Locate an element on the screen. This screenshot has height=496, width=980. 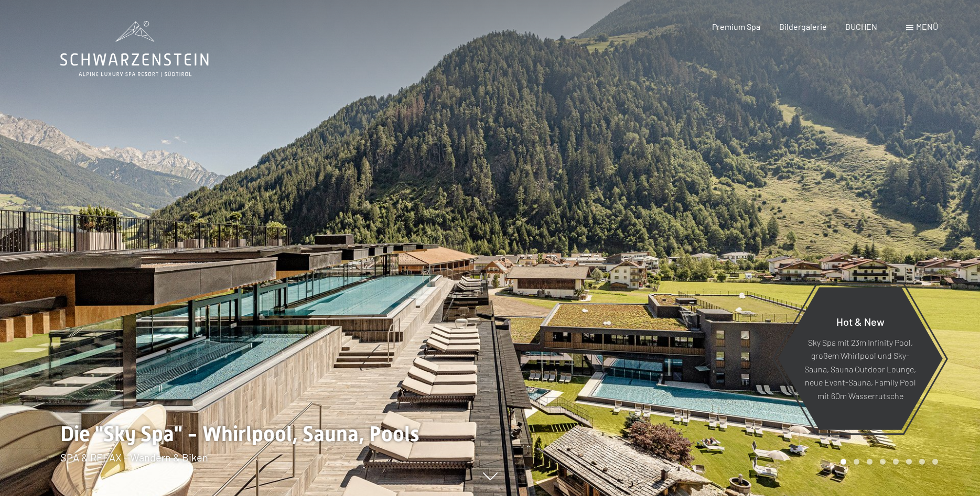
span: Menü is located at coordinates (927, 26).